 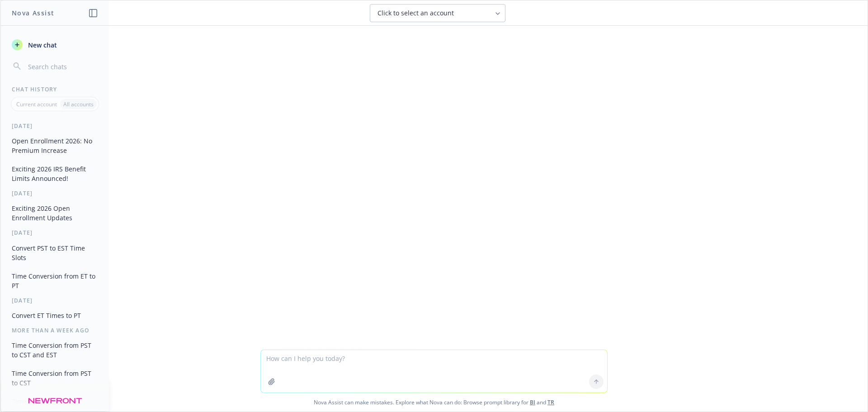 What do you see at coordinates (55, 378) in the screenshot?
I see `button: Time Conversion from PST to CST` at bounding box center [55, 378].